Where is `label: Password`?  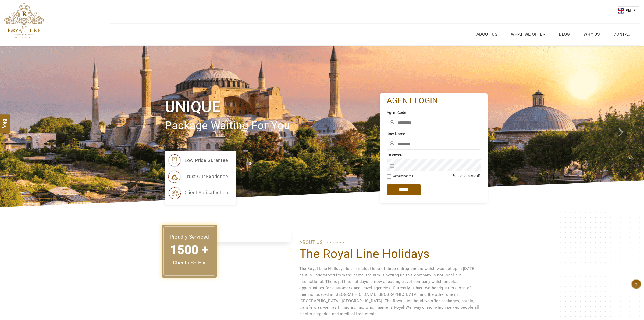
label: Password is located at coordinates (434, 155).